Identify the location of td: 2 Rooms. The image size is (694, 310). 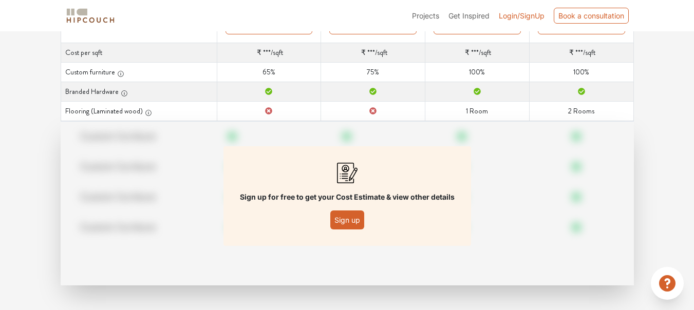
(581, 111).